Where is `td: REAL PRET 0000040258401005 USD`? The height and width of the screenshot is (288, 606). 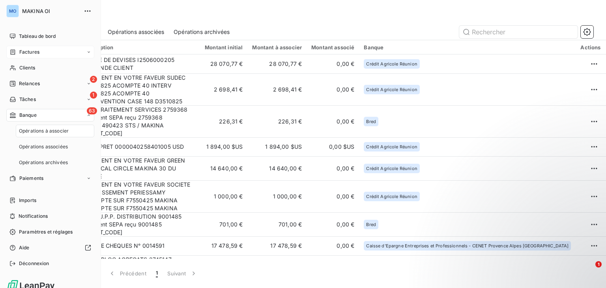 td: REAL PRET 0000040258401005 USD is located at coordinates (138, 147).